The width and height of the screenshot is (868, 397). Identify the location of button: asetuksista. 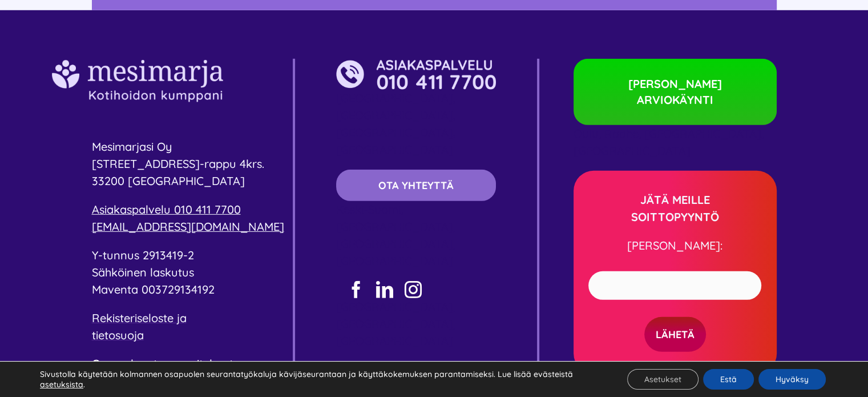
(62, 385).